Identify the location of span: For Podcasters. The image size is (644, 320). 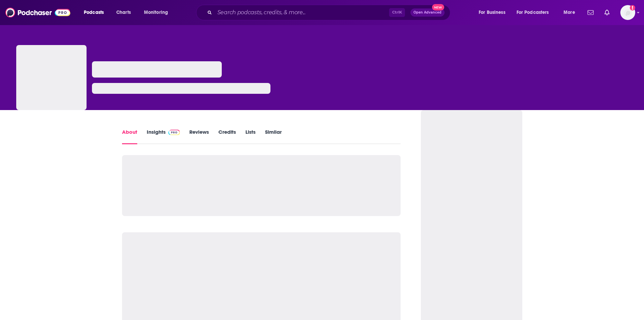
(533, 13).